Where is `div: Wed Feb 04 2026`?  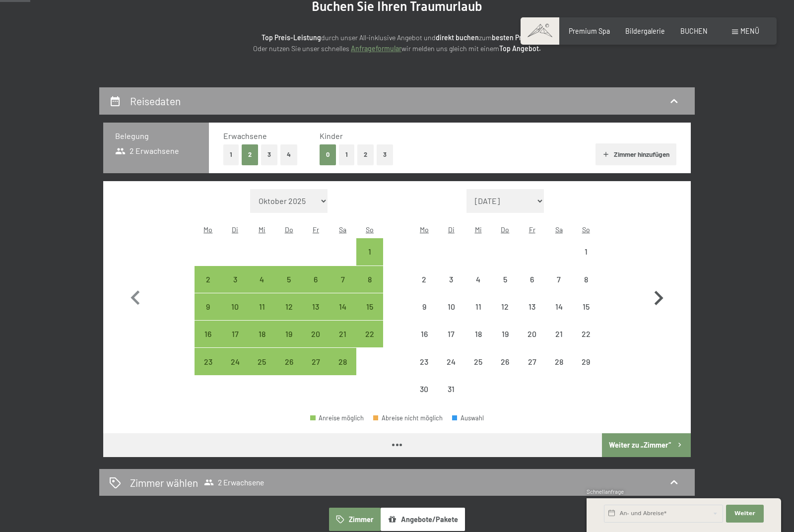
div: Wed Feb 04 2026 is located at coordinates (262, 280).